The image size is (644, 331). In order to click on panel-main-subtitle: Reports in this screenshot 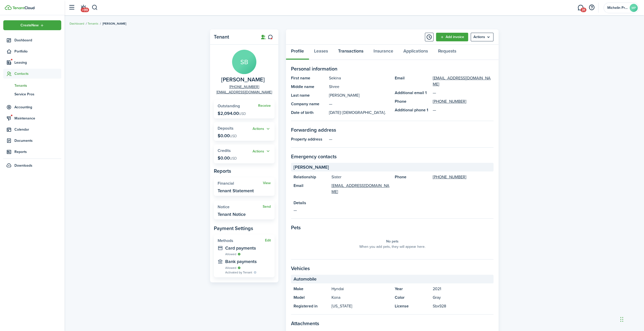, I will do `click(244, 171)`.